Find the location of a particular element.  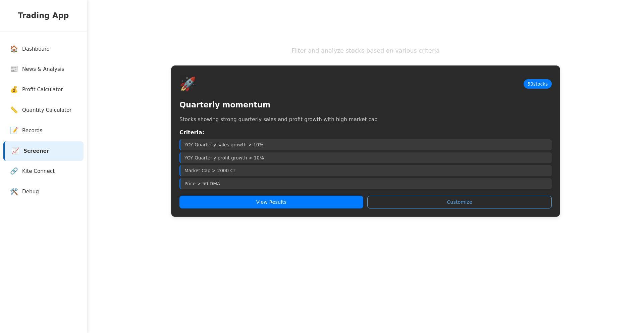

span: Quantity Calculator is located at coordinates (47, 110).